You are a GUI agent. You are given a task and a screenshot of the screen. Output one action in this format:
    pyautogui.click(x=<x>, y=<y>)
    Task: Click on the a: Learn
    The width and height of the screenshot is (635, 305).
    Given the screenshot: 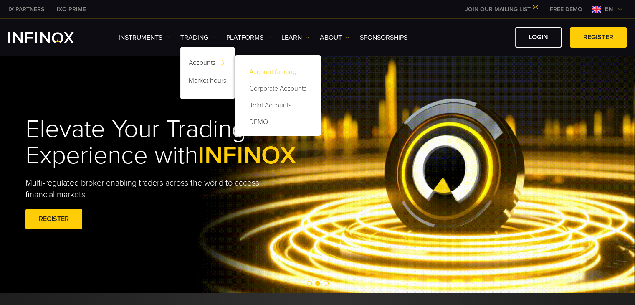 What is the action you would take?
    pyautogui.click(x=295, y=38)
    